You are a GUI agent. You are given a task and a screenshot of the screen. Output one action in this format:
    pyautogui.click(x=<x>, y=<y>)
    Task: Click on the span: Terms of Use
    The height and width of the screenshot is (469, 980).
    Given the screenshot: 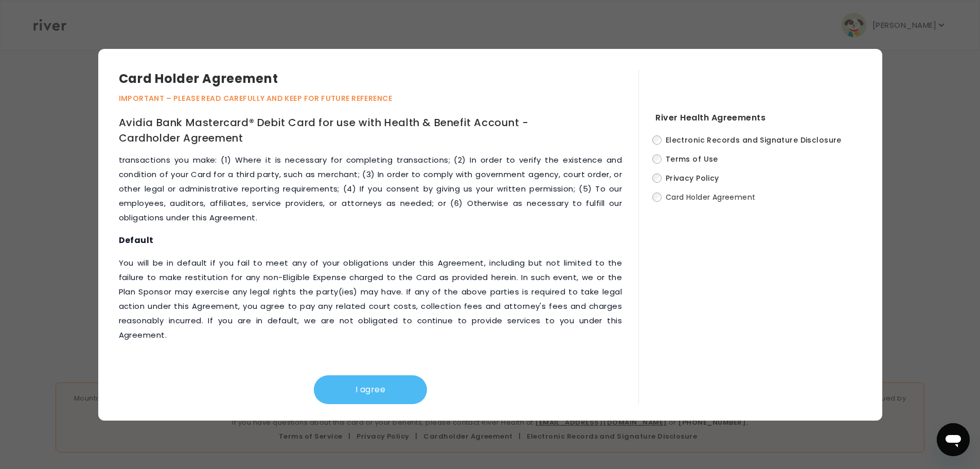 What is the action you would take?
    pyautogui.click(x=692, y=159)
    